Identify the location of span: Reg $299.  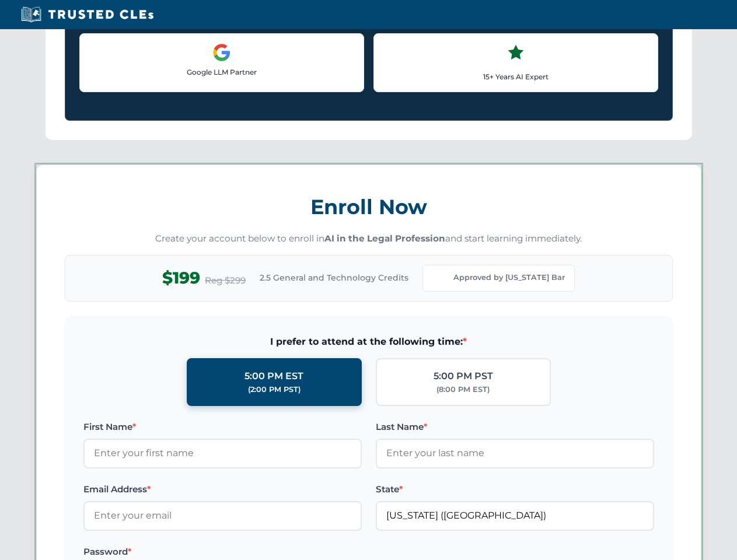
(225, 281).